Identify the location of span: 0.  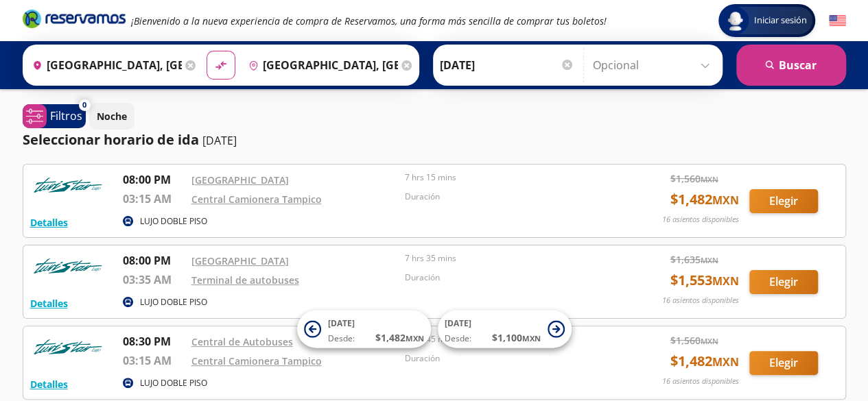
(84, 105).